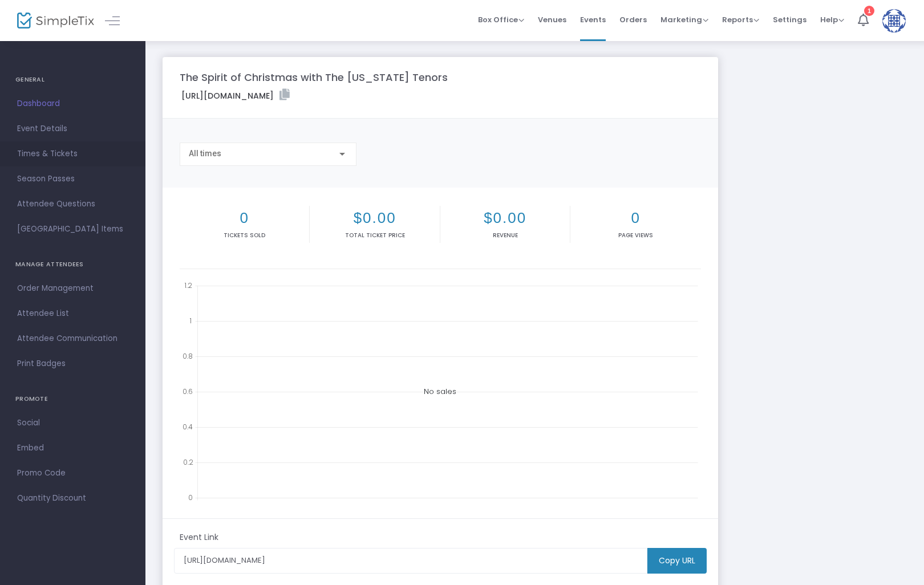  I want to click on span: Attendee List, so click(72, 313).